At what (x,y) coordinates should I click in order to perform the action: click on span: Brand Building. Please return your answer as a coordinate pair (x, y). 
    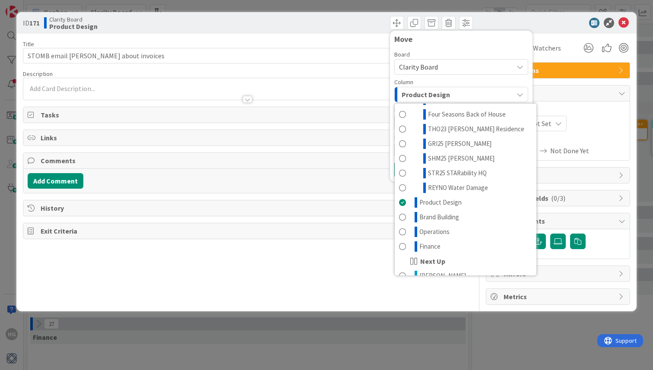
    Looking at the image, I should click on (439, 217).